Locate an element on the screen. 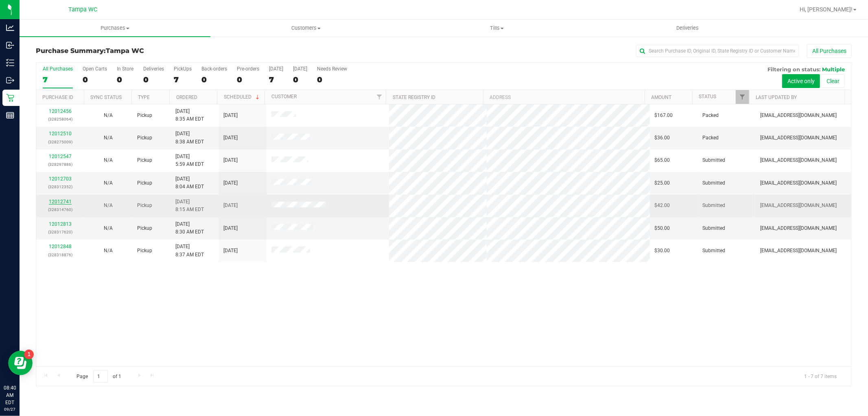  a: 12012848 is located at coordinates (61, 246).